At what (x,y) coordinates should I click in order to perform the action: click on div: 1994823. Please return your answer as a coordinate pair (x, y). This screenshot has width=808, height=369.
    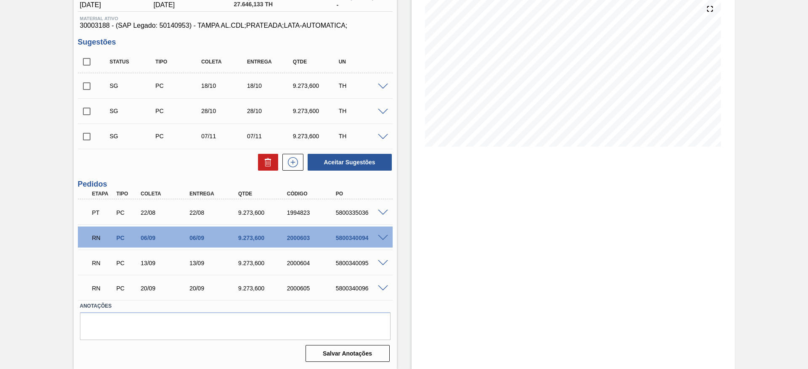
    Looking at the image, I should click on (312, 213).